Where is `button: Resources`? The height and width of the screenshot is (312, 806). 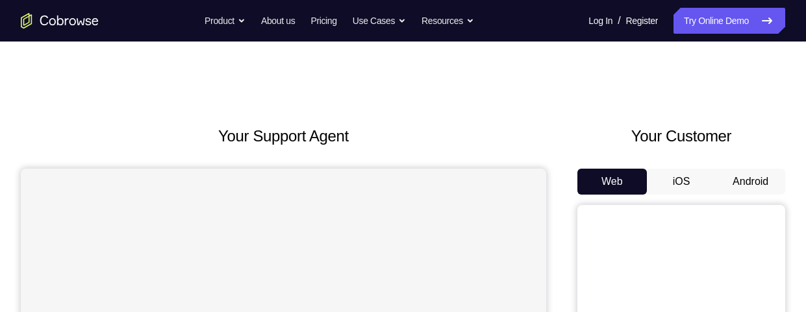
button: Resources is located at coordinates (447, 21).